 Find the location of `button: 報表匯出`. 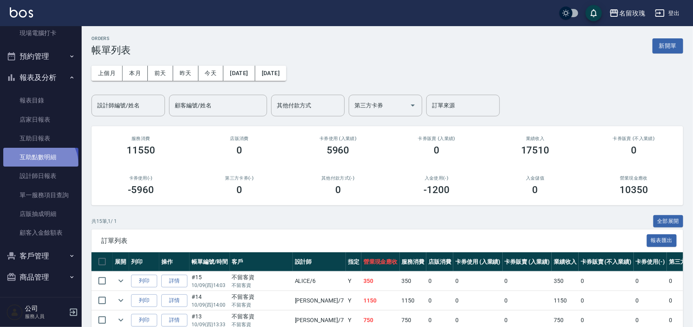

button: 報表匯出 is located at coordinates (662, 241).